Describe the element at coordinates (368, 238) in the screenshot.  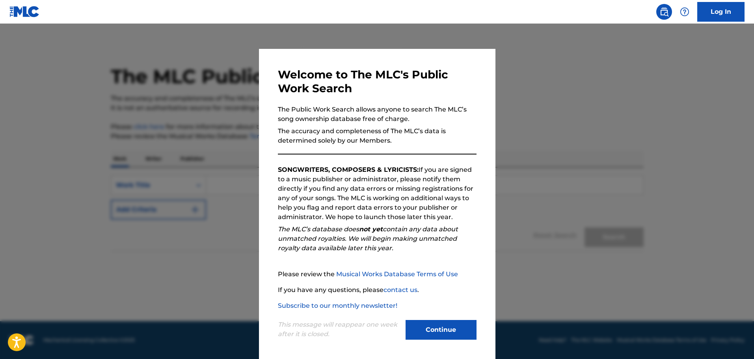
I see `em: The MLC’s database does contain any data about unmatched royalties. We will begin making unmatche...` at that location.